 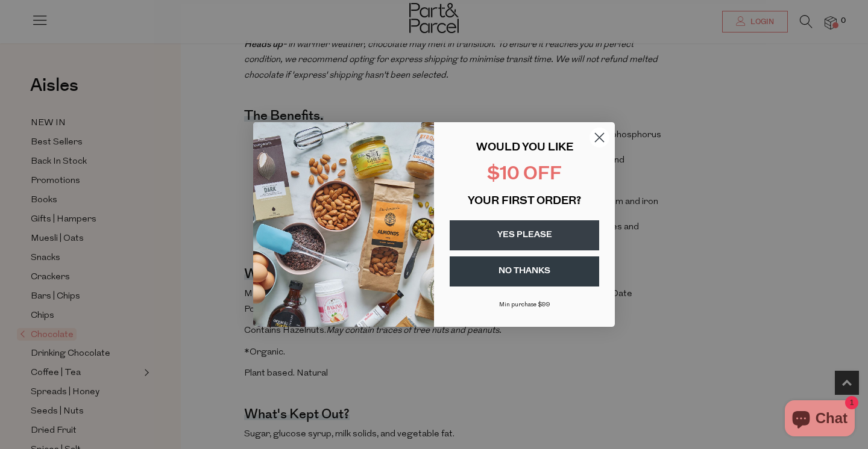 What do you see at coordinates (525, 175) in the screenshot?
I see `span: $10 OFF` at bounding box center [525, 175].